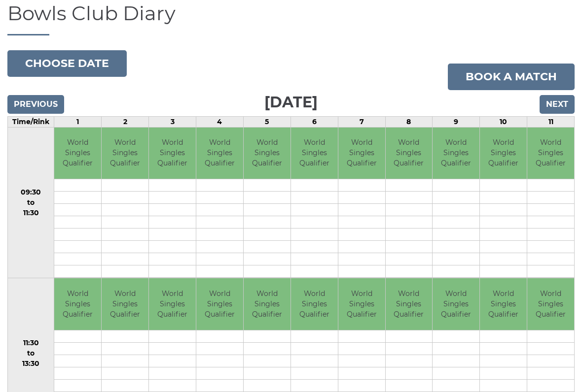 This screenshot has width=582, height=392. I want to click on a: Book a match, so click(511, 77).